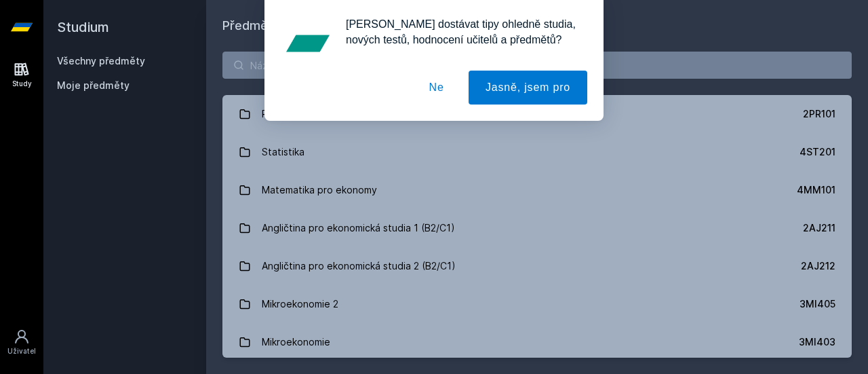  What do you see at coordinates (537, 342) in the screenshot?
I see `a: Mikroekonomie 3MI403` at bounding box center [537, 342].